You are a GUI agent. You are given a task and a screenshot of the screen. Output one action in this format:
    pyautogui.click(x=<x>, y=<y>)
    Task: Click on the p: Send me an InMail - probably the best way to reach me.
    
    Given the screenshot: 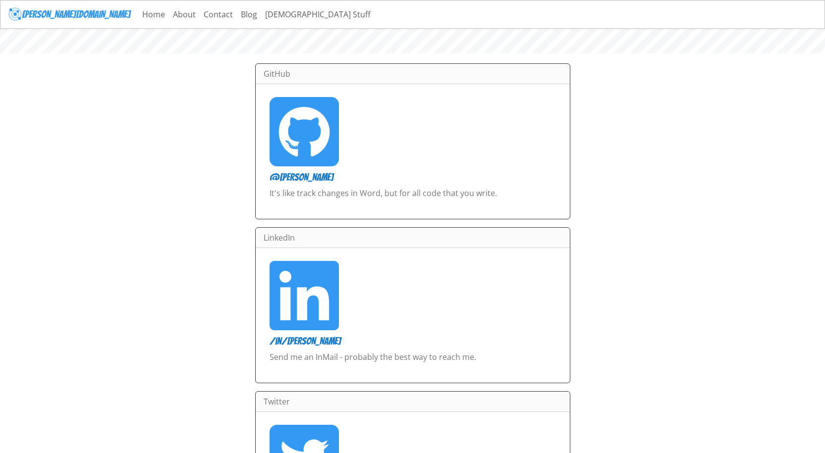 What is the action you would take?
    pyautogui.click(x=413, y=363)
    